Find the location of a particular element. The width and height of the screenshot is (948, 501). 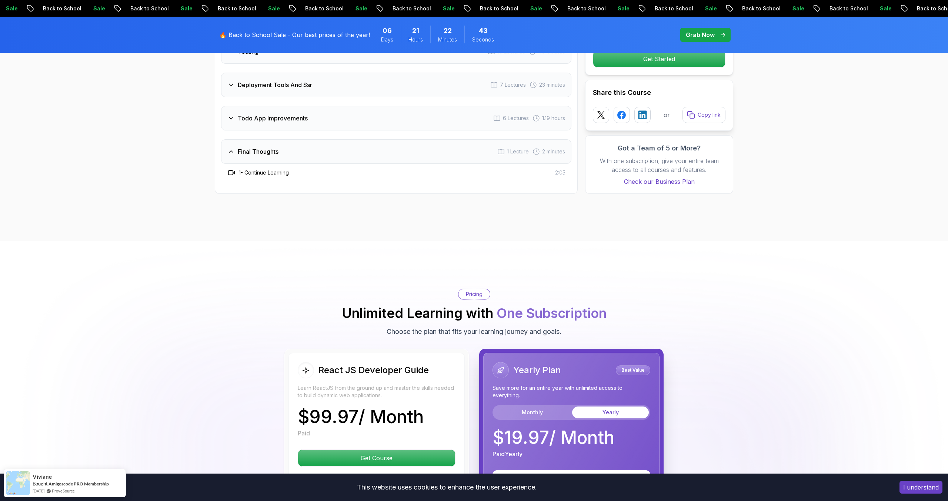

p: Learn ReactJS from the ground up and master the skills needed to build dynamic web applications. is located at coordinates (377, 391).